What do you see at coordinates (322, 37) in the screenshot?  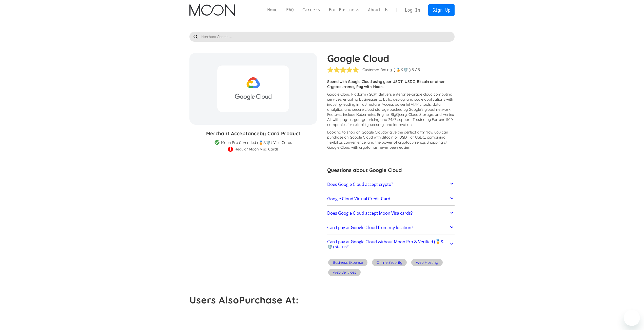 I see `input: Merchant Search ...` at bounding box center [322, 37].